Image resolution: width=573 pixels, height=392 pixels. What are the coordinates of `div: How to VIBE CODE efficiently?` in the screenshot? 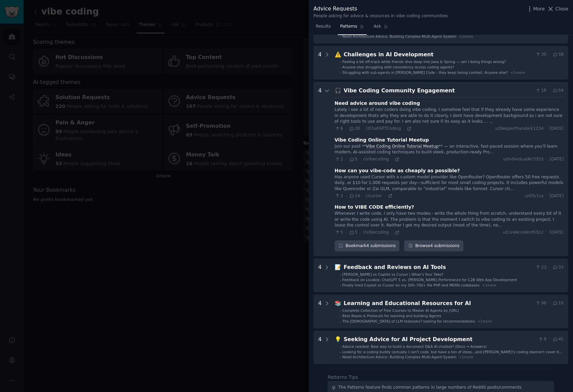 It's located at (374, 207).